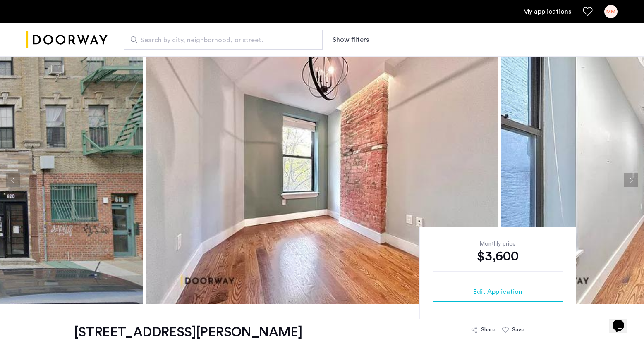 The height and width of the screenshot is (341, 644). What do you see at coordinates (630, 180) in the screenshot?
I see `button: Next apartment` at bounding box center [630, 180].